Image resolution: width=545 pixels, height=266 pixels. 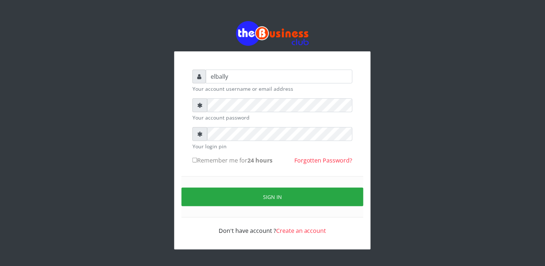 What do you see at coordinates (273, 226) in the screenshot?
I see `div: Don't have account ?` at bounding box center [273, 226].